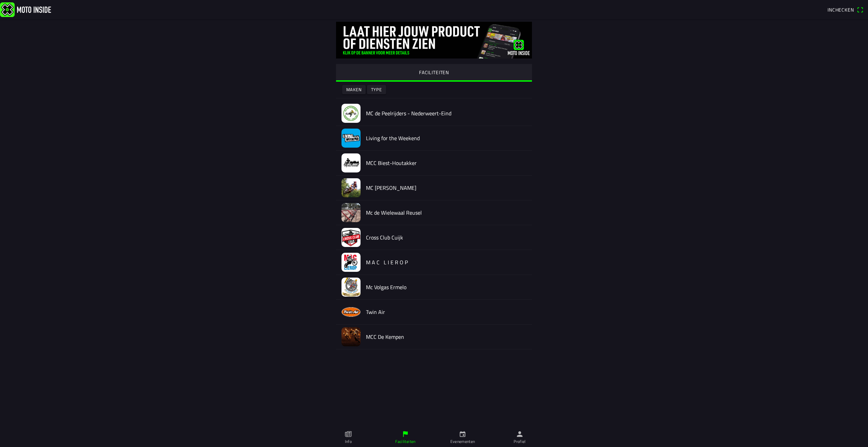  What do you see at coordinates (351, 163) in the screenshot?
I see `img: blYthksgOceLkNu2ej2JKmd89r2Pk2JqgKxchyE3.jpg` at bounding box center [351, 163].